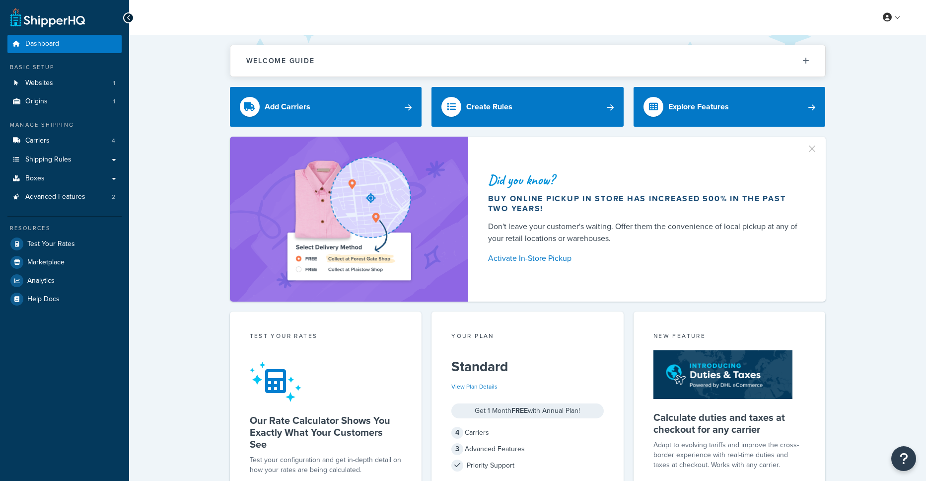 The height and width of the screenshot is (481, 926). I want to click on a: Test Your Rates, so click(65, 244).